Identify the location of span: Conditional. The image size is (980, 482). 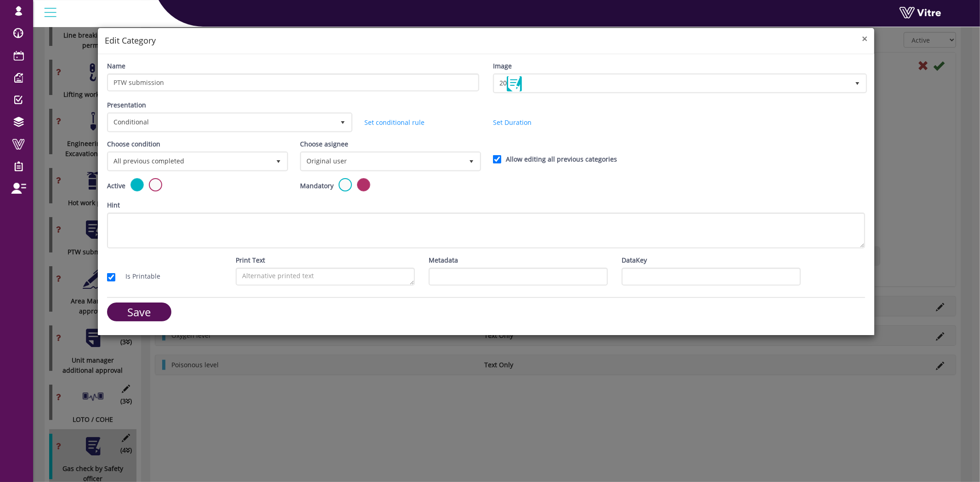
(221, 122).